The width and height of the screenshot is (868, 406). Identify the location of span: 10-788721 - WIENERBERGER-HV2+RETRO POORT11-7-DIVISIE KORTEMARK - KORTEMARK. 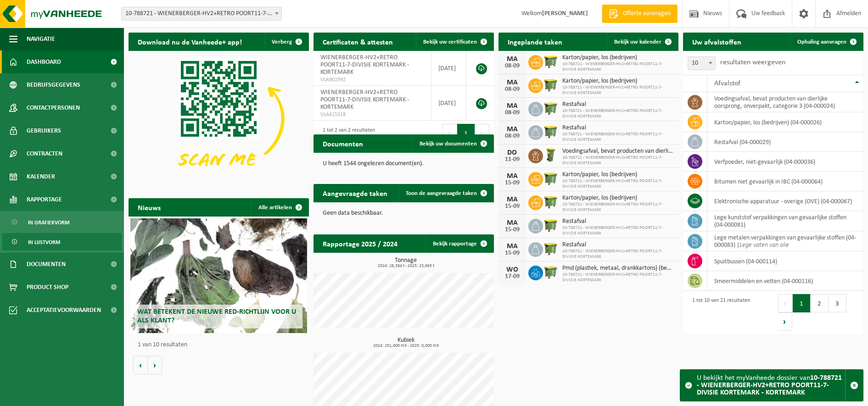
(202, 14).